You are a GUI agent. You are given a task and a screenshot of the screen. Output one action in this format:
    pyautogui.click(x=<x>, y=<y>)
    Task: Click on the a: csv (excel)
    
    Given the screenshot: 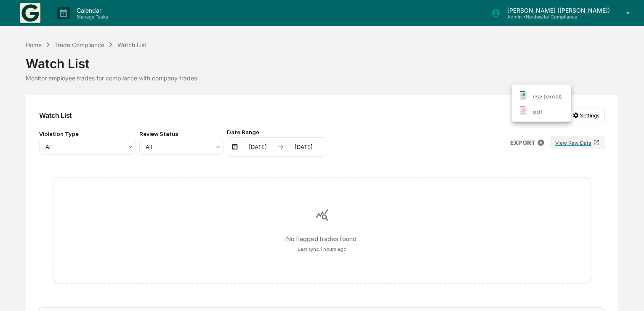 What is the action you would take?
    pyautogui.click(x=542, y=96)
    